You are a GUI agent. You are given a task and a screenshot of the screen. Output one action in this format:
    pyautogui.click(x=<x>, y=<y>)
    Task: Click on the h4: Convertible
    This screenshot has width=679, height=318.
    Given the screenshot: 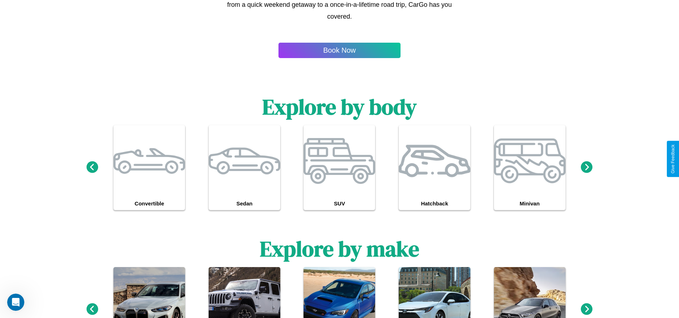 What is the action you would take?
    pyautogui.click(x=149, y=203)
    